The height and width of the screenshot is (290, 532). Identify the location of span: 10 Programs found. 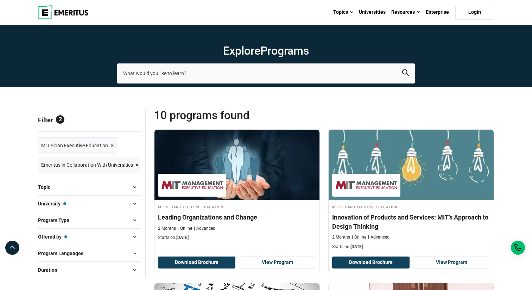
(239, 115).